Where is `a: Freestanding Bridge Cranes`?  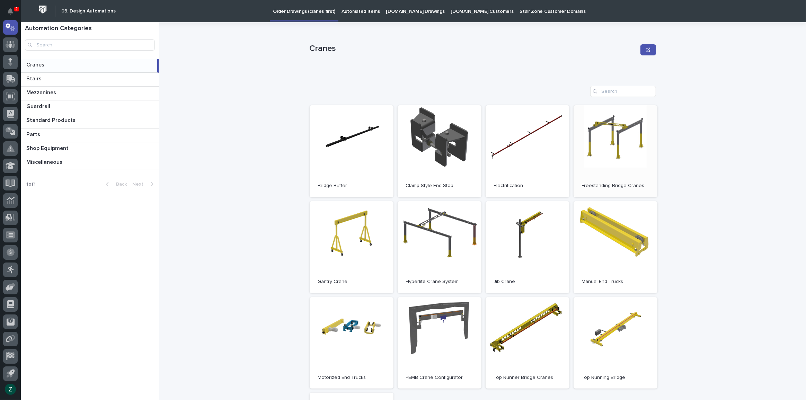 a: Freestanding Bridge Cranes is located at coordinates (615, 151).